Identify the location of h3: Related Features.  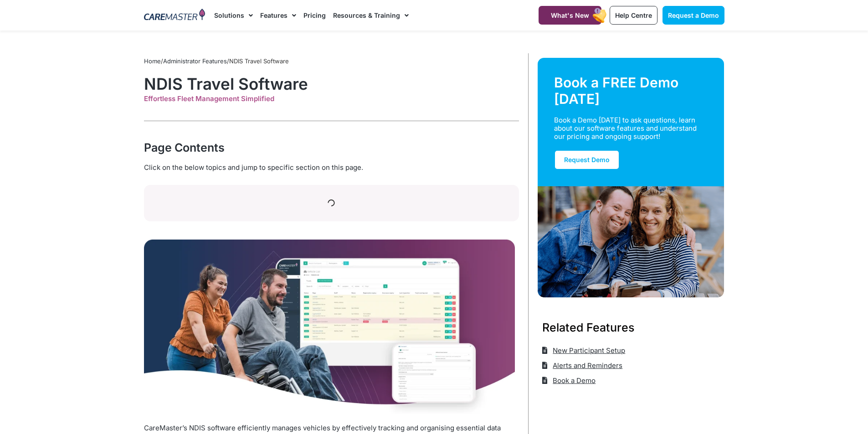
(631, 327).